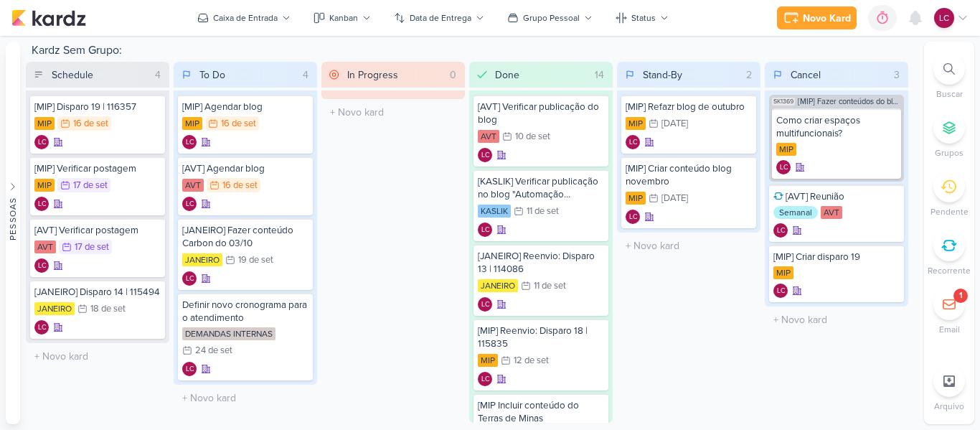 The image size is (980, 430). I want to click on div: Novo Kard, so click(827, 18).